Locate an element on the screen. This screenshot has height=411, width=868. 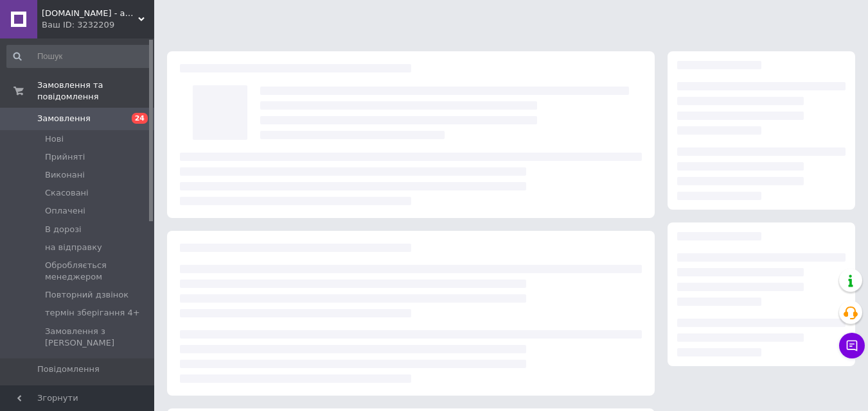
span: Повідомлення is located at coordinates (68, 369).